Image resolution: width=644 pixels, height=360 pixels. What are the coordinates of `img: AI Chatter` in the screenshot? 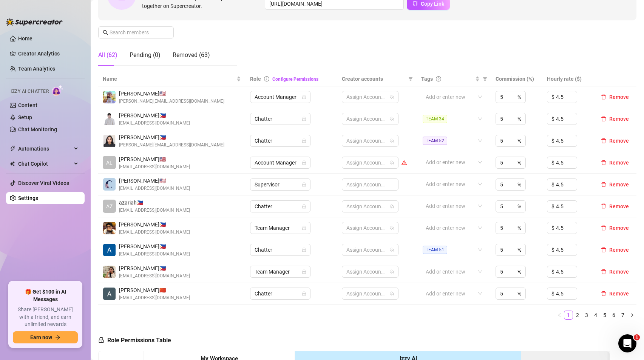 It's located at (57, 90).